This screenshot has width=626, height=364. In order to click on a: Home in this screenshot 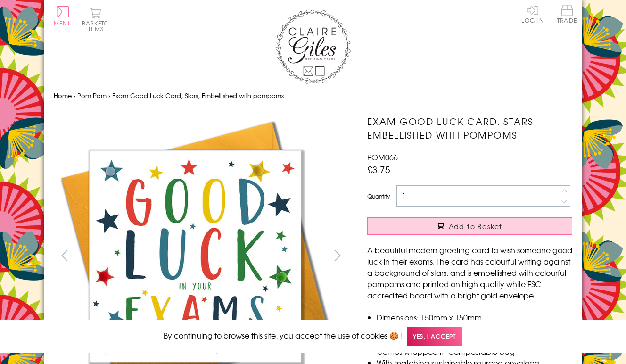, I will do `click(63, 95)`.